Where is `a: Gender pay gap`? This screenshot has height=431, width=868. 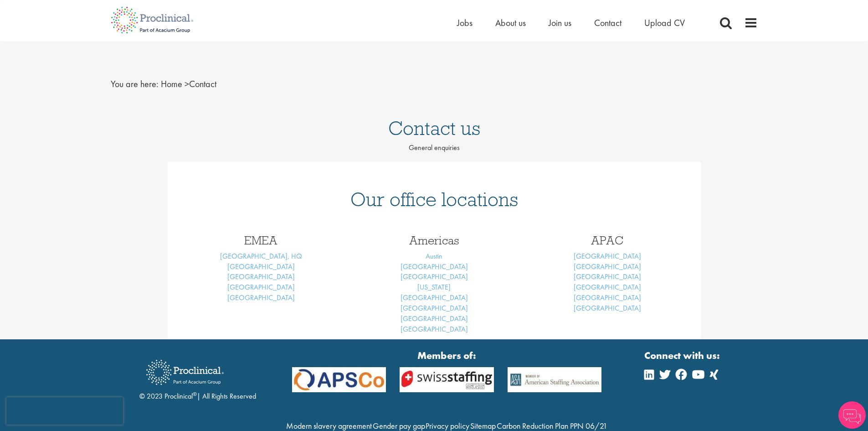 a: Gender pay gap is located at coordinates (399, 426).